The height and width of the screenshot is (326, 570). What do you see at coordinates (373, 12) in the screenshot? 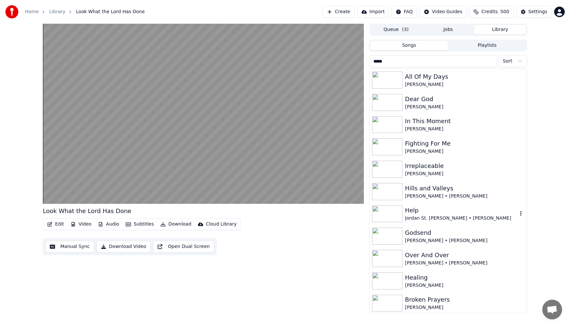
I see `button: Import` at bounding box center [373, 12].